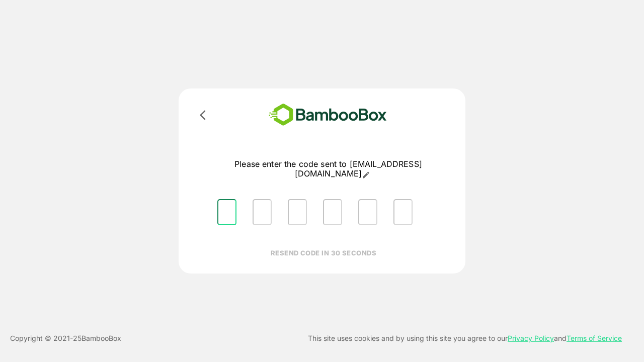  Describe the element at coordinates (531, 338) in the screenshot. I see `a: Privacy Policy` at that location.